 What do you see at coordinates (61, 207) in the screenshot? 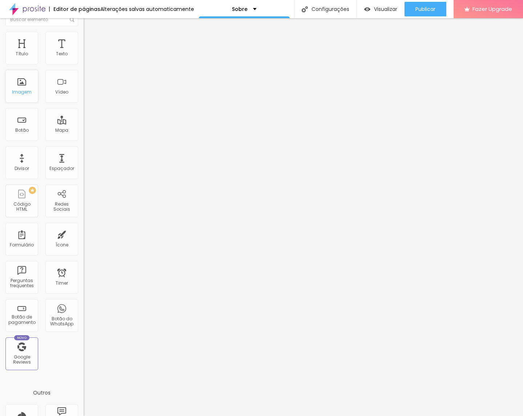
I see `div: Redes Sociais` at bounding box center [61, 207].